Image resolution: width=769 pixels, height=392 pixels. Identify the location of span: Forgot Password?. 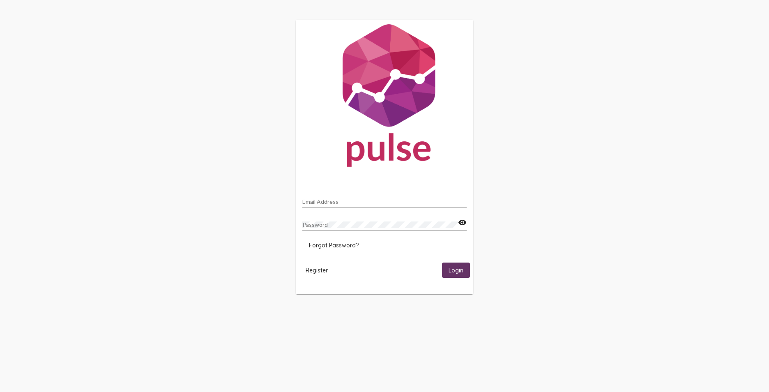
(333, 245).